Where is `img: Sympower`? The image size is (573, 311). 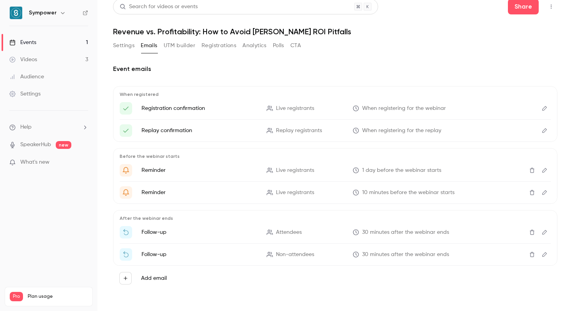
img: Sympower is located at coordinates (16, 13).